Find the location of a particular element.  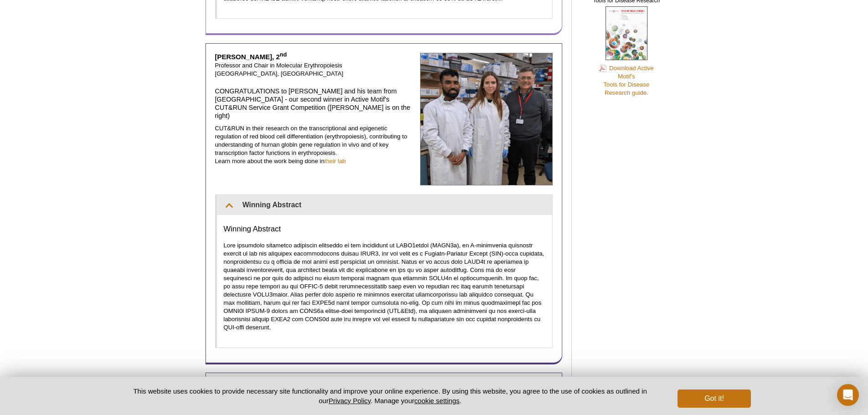

img: John Strouboulis is located at coordinates (486, 119).